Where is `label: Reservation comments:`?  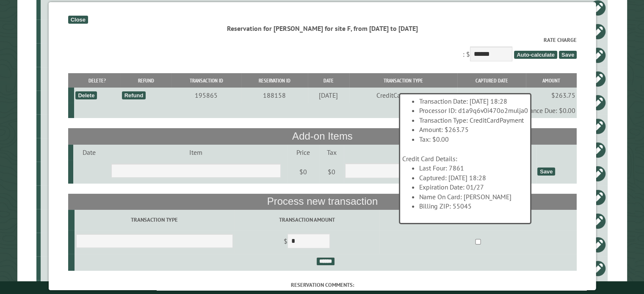
label: Reservation comments: is located at coordinates (322, 285).